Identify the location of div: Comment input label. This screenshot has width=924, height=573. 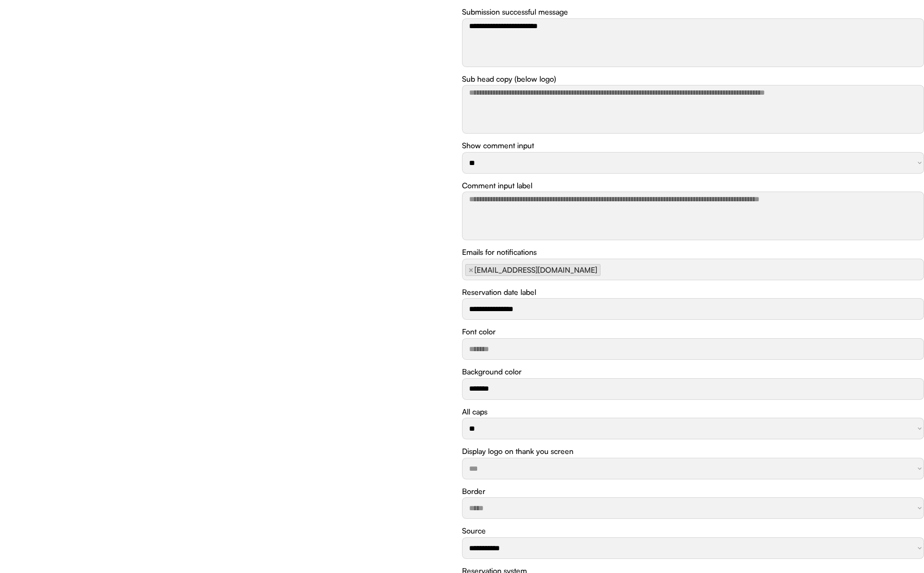
(497, 186).